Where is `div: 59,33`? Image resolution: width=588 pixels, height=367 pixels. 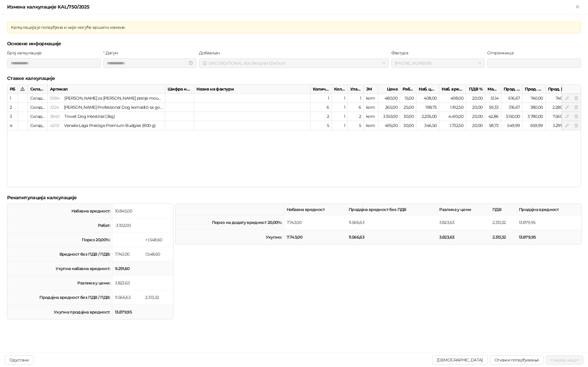 div: 59,33 is located at coordinates (493, 107).